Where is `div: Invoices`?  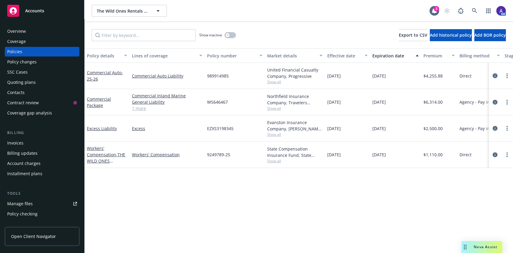 div: Invoices is located at coordinates (15, 143).